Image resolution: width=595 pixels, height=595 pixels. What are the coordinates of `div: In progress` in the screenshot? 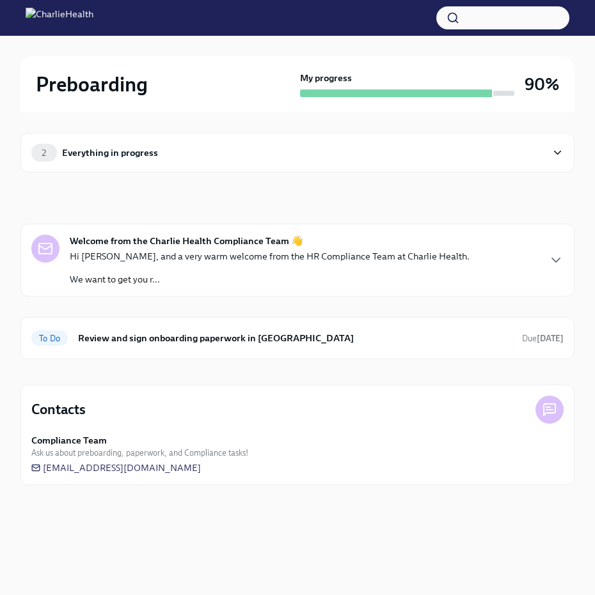 It's located at (49, 206).